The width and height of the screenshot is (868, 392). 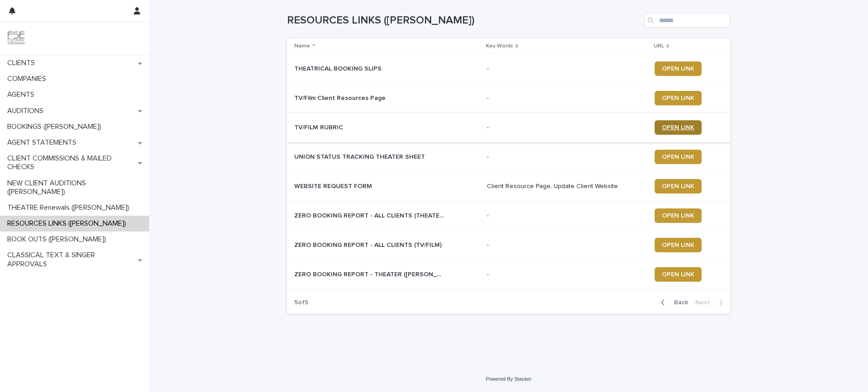 What do you see at coordinates (334, 185) in the screenshot?
I see `p: WEBSITE REQUEST FORM` at bounding box center [334, 185].